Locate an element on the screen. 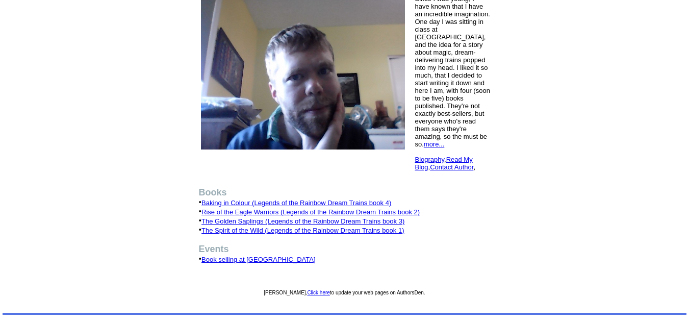 The height and width of the screenshot is (323, 689). b: Books is located at coordinates (212, 192).